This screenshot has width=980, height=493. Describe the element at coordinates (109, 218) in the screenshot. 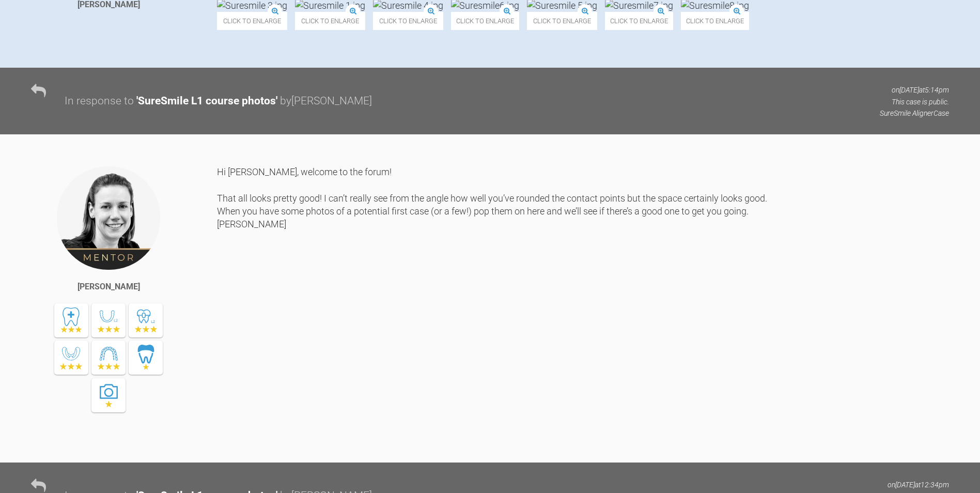

I see `img: Kelly Toft` at that location.